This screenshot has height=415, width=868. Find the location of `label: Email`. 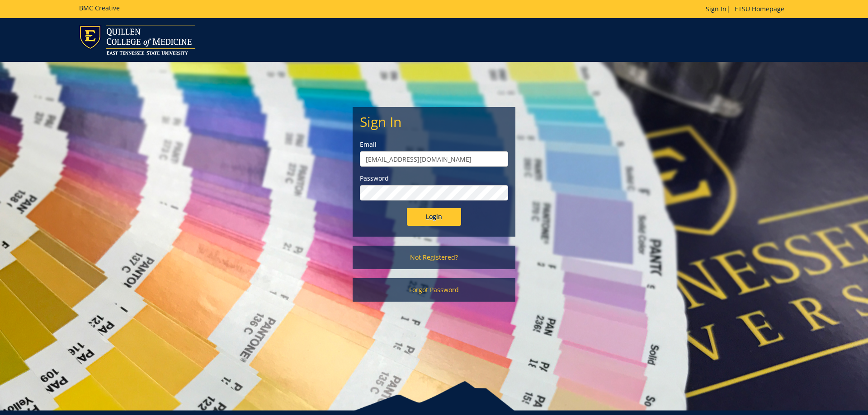

label: Email is located at coordinates (434, 145).